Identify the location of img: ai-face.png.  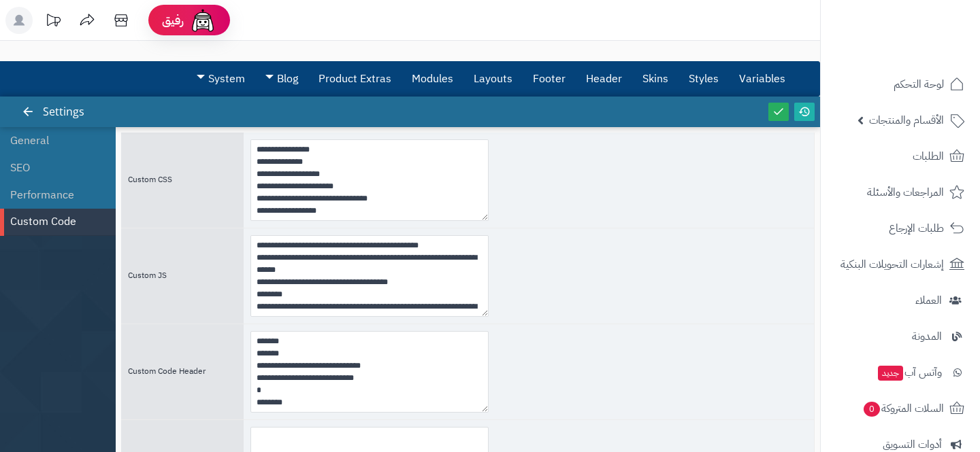
(203, 20).